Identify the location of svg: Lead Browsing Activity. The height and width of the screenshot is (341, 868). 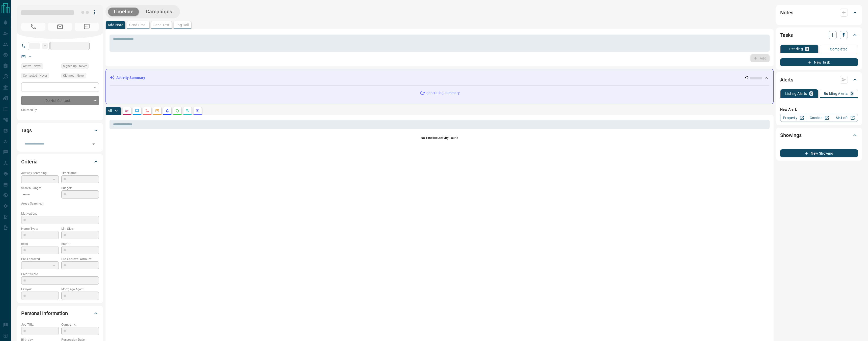
(137, 111).